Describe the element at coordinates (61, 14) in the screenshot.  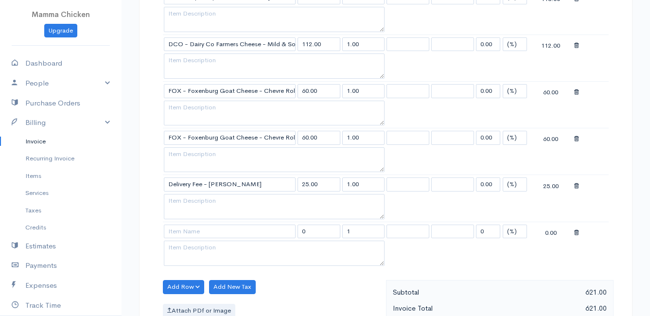
I see `span: Mamma Chicken` at that location.